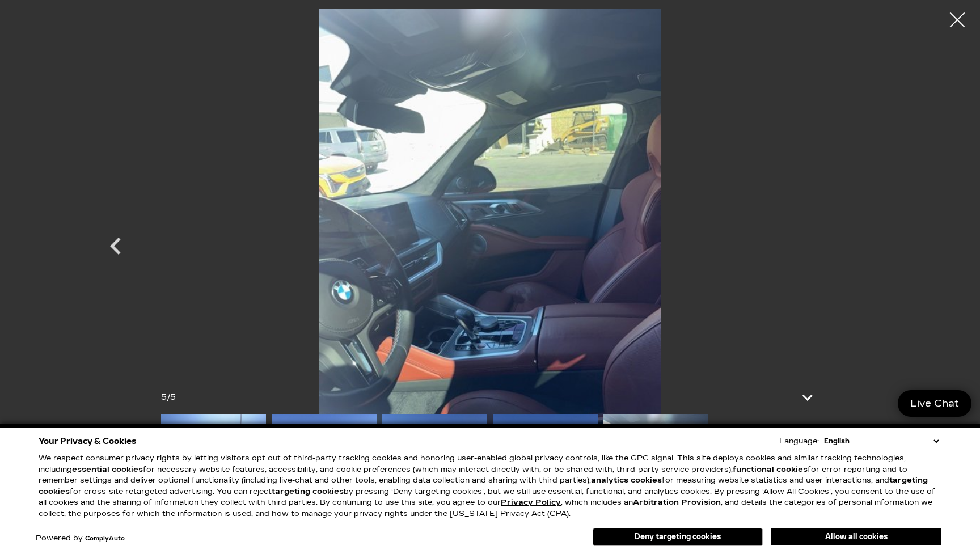 This screenshot has height=554, width=980. I want to click on span: Your Privacy & Cookies, so click(88, 441).